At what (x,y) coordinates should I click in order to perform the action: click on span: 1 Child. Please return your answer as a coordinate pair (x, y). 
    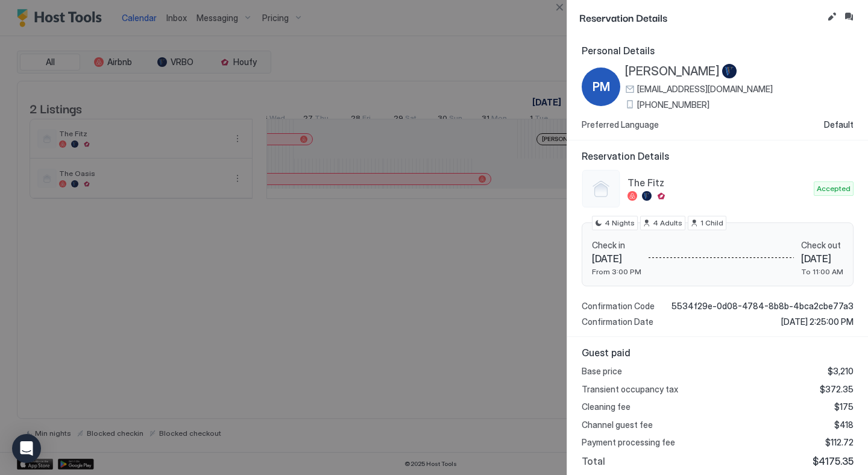
    Looking at the image, I should click on (712, 223).